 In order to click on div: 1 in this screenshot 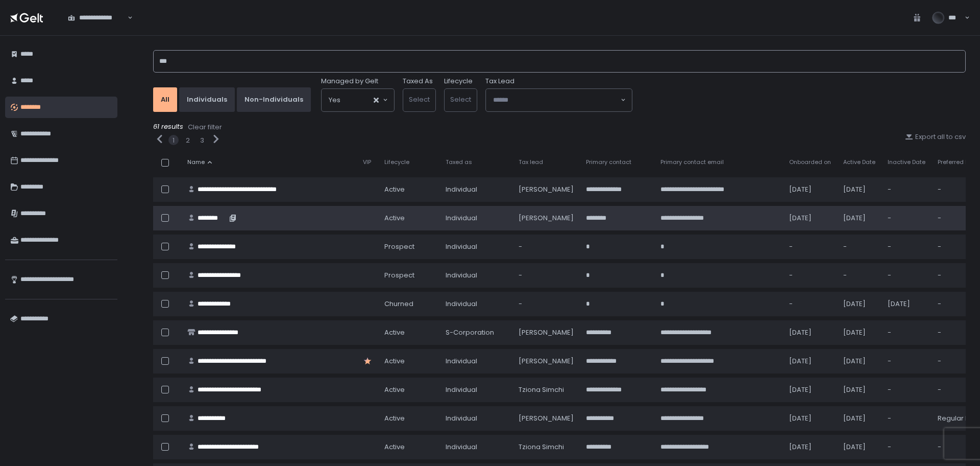, I will do `click(173, 140)`.